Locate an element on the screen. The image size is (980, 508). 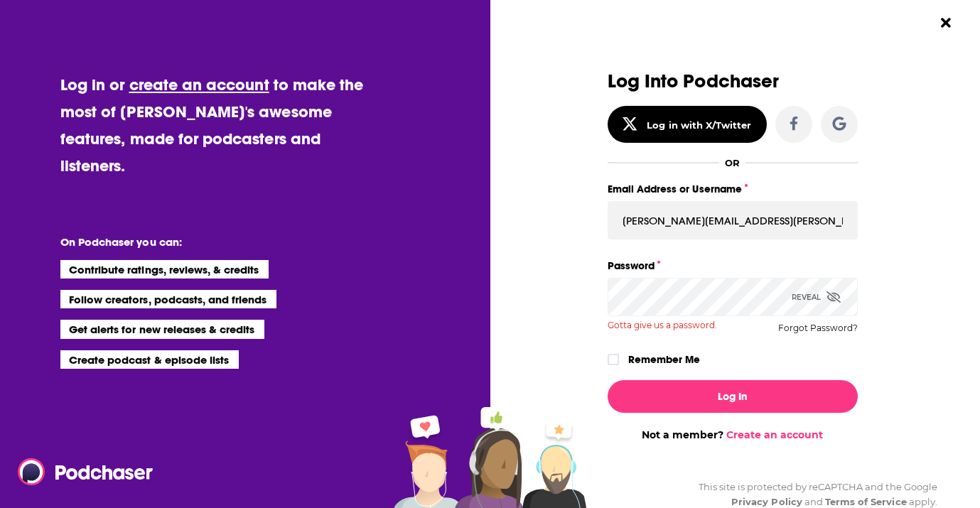
button: Close Button is located at coordinates (947, 23).